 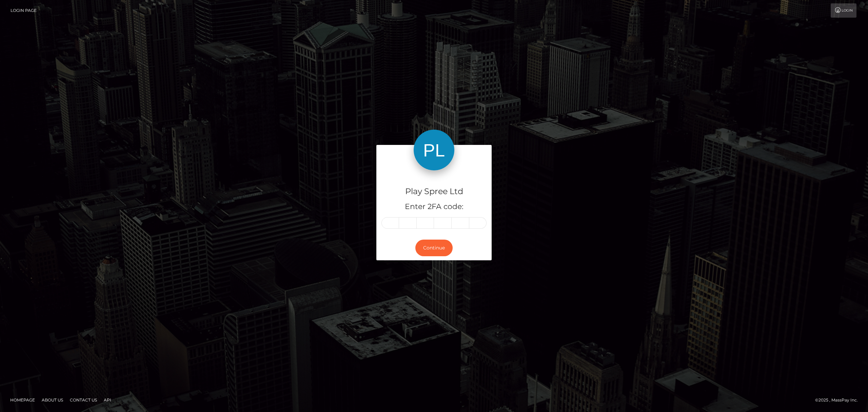 I want to click on button: Continue, so click(x=434, y=248).